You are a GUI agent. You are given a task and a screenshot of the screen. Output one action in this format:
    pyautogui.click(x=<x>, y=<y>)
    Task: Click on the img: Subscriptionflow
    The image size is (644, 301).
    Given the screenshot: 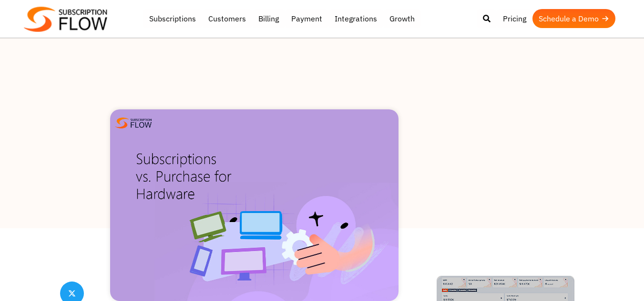 What is the action you would take?
    pyautogui.click(x=65, y=19)
    